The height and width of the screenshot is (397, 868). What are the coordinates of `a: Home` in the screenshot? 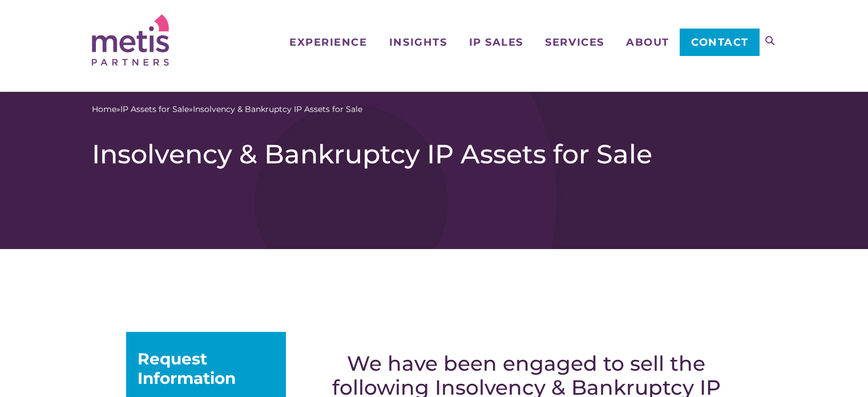 It's located at (104, 109).